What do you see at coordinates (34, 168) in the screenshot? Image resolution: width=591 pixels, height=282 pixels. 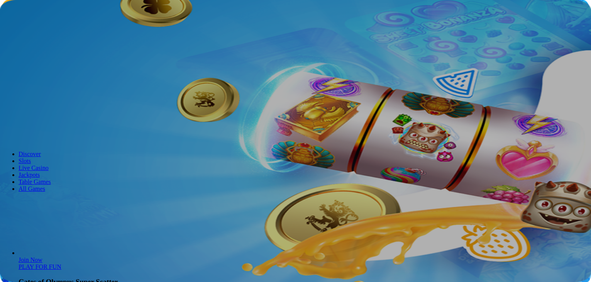 I see `a: Live Casino` at bounding box center [34, 168].